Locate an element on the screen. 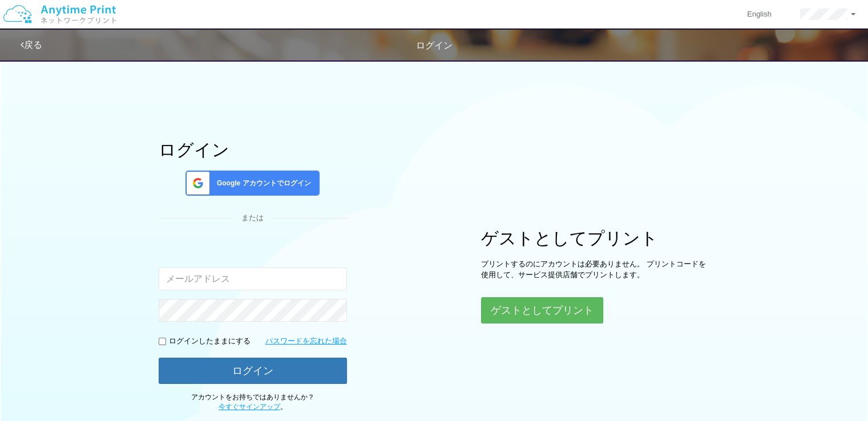 The width and height of the screenshot is (868, 421). span: ログイン is located at coordinates (434, 45).